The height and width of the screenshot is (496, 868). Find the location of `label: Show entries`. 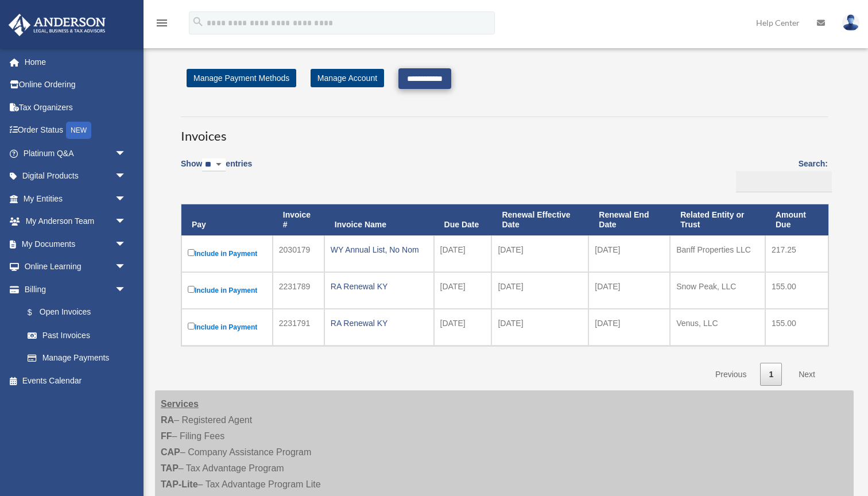

label: Show entries is located at coordinates (216, 170).